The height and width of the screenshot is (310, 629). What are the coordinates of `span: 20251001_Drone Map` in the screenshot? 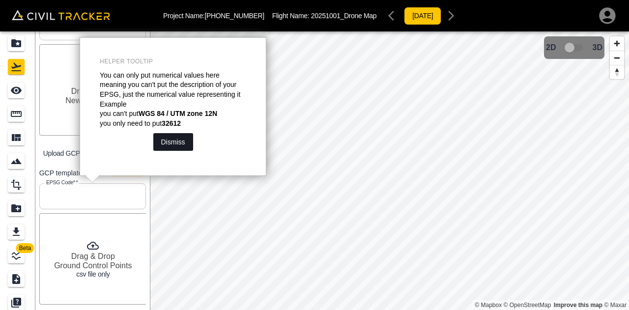 It's located at (343, 16).